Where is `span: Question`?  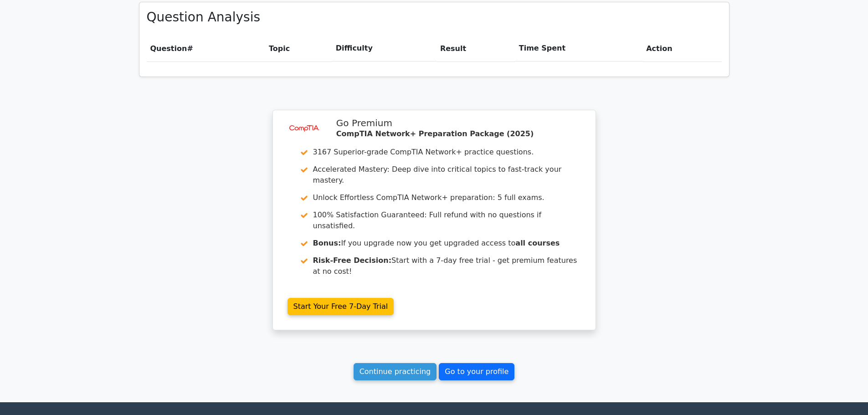 span: Question is located at coordinates (169, 48).